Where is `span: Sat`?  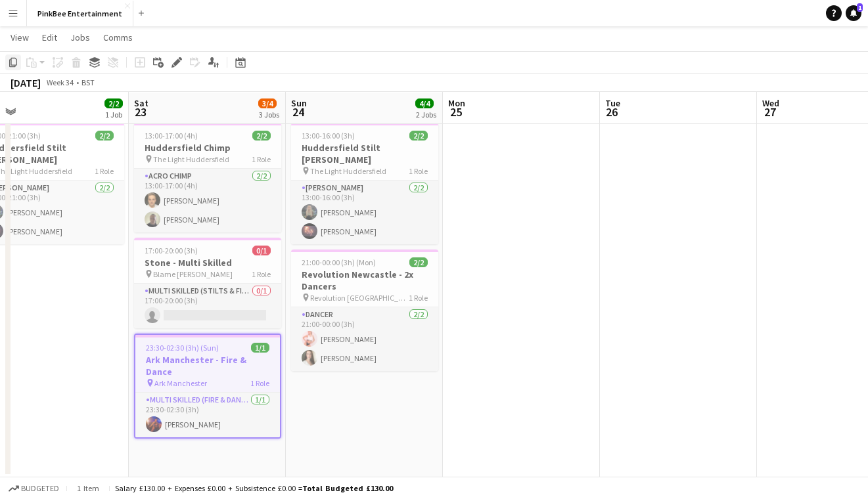 span: Sat is located at coordinates (141, 103).